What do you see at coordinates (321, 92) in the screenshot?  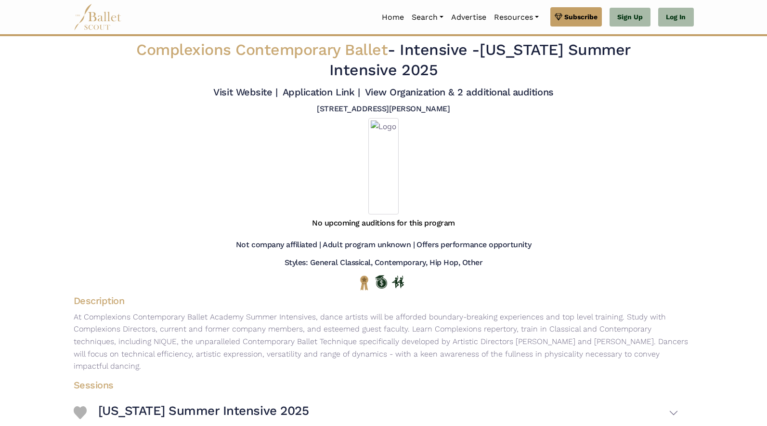 I see `a: Application Link |` at bounding box center [321, 92].